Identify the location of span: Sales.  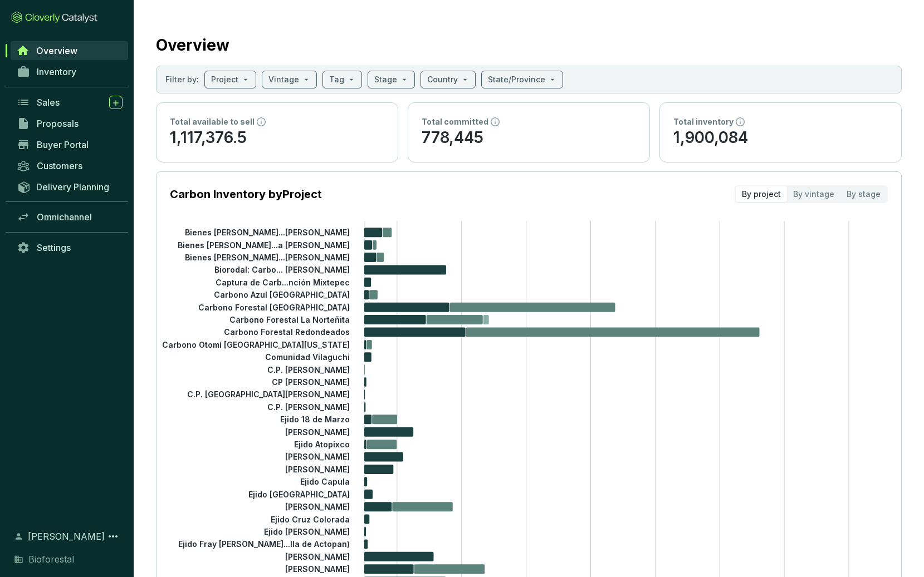
(48, 102).